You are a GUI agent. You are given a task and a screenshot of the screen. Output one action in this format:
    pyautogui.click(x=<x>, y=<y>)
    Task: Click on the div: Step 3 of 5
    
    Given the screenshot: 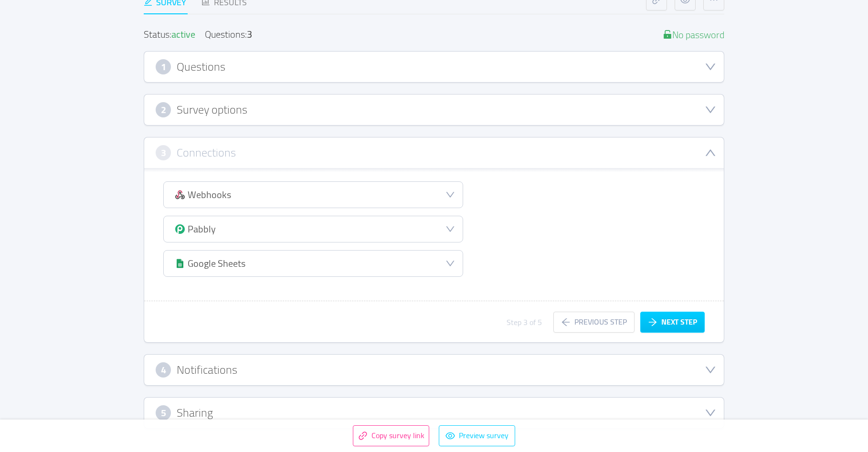 What is the action you would take?
    pyautogui.click(x=524, y=322)
    